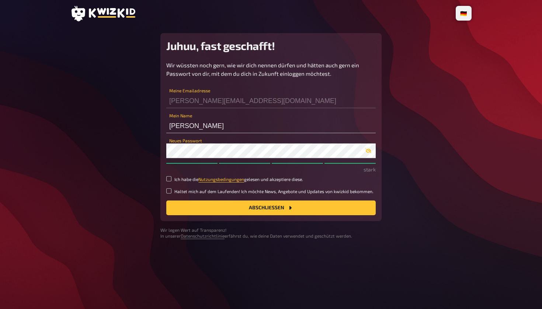 The height and width of the screenshot is (309, 542). I want to click on h2: Juhuu, fast geschafft!, so click(271, 46).